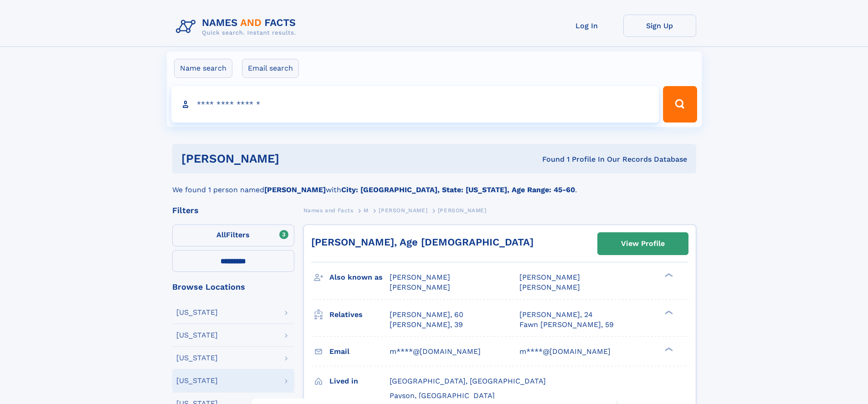 This screenshot has height=404, width=868. I want to click on a: View Profile, so click(643, 244).